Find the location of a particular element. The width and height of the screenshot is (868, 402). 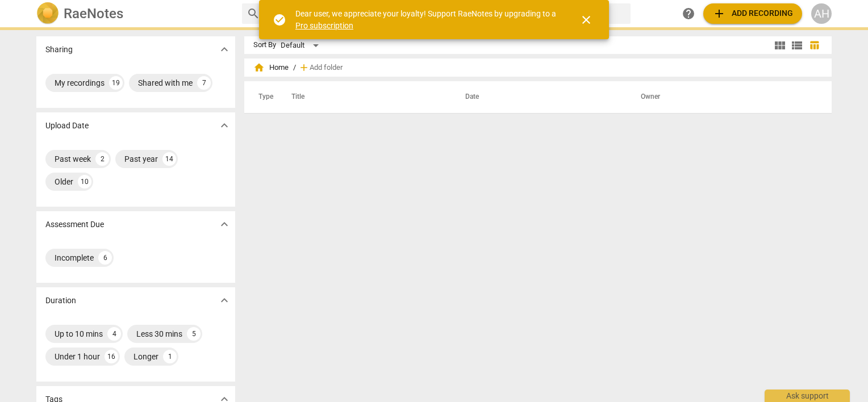

div: 10 is located at coordinates (84, 182).